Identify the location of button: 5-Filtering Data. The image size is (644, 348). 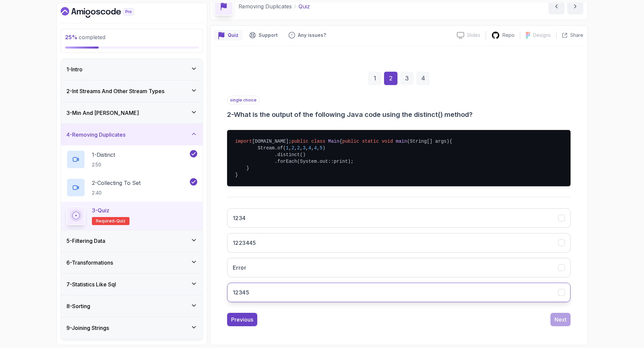
(132, 241).